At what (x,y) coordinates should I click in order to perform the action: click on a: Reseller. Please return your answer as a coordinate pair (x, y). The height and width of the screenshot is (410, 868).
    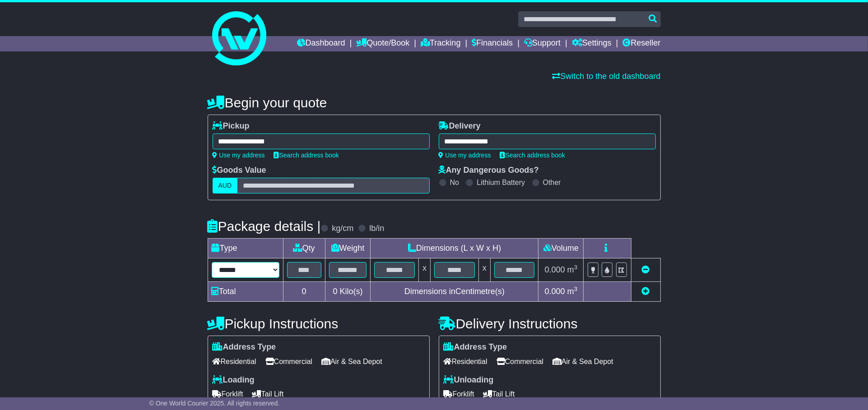
    Looking at the image, I should click on (642, 43).